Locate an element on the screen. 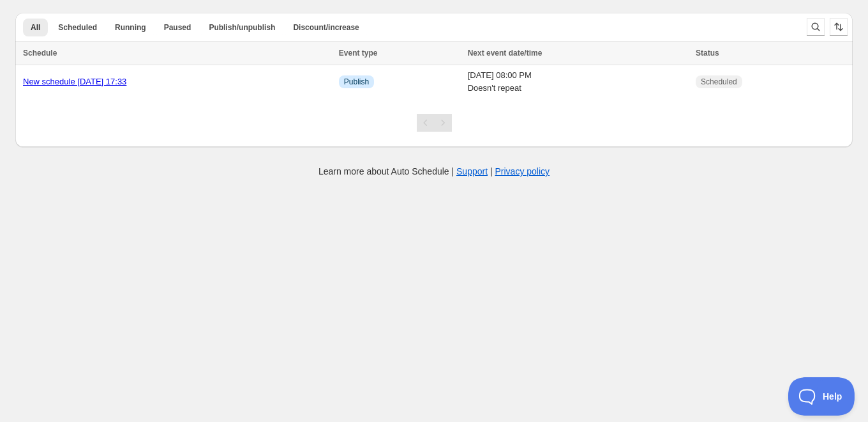  nav: Pagination is located at coordinates (434, 123).